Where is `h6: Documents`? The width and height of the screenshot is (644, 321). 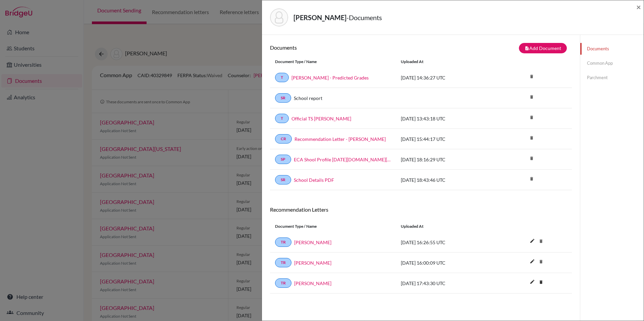 h6: Documents is located at coordinates (346, 47).